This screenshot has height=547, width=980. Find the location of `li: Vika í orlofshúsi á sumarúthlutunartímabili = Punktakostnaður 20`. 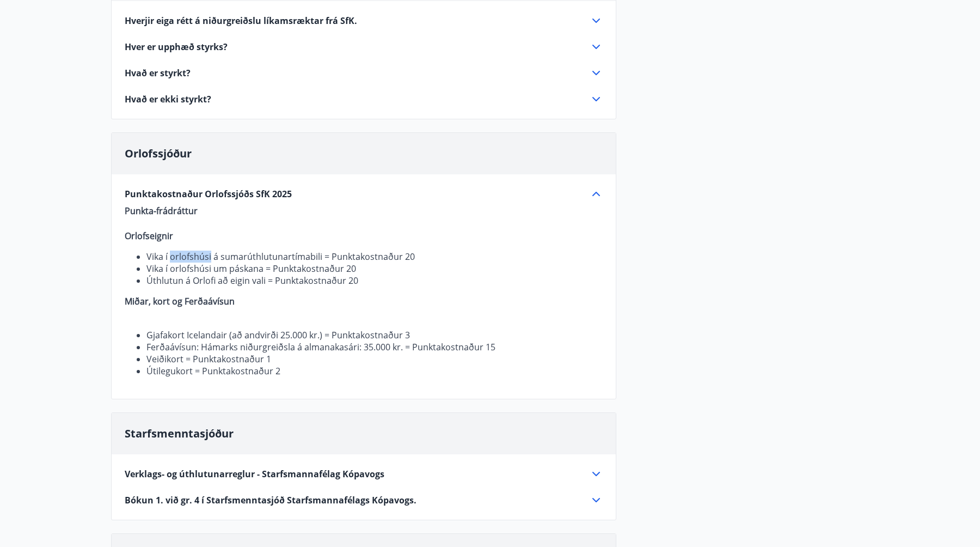

li: Vika í orlofshúsi á sumarúthlutunartímabili = Punktakostnaður 20 is located at coordinates (375, 256).